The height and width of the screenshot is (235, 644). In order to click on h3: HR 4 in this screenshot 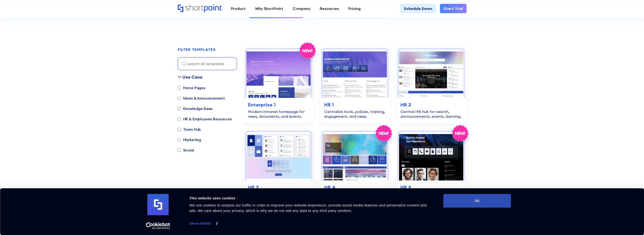, I will do `click(355, 187)`.